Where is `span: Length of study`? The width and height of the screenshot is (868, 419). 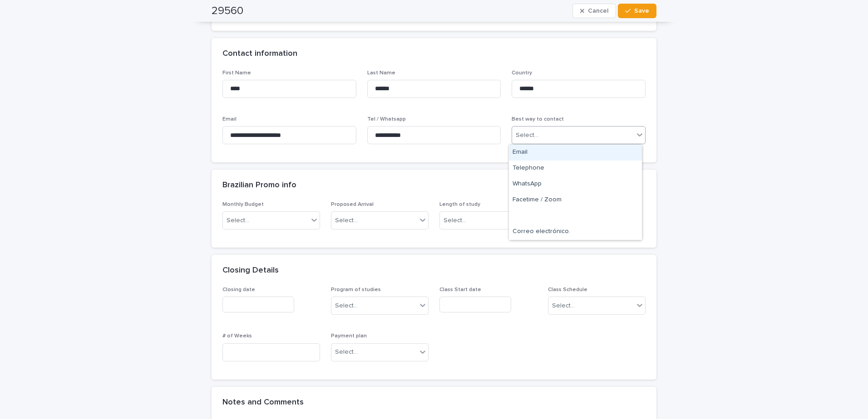 span: Length of study is located at coordinates (460, 205).